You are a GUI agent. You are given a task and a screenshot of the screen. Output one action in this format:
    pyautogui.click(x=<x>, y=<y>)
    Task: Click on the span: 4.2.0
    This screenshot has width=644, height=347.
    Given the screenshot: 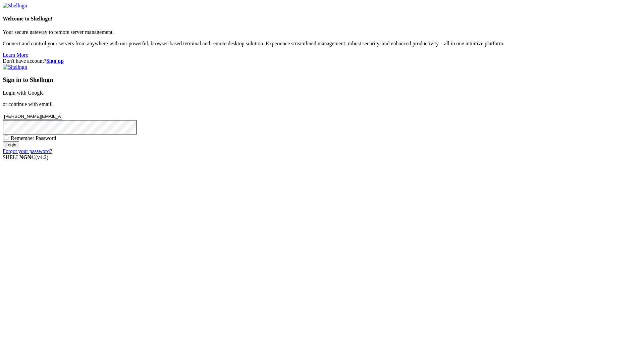 What is the action you would take?
    pyautogui.click(x=42, y=157)
    